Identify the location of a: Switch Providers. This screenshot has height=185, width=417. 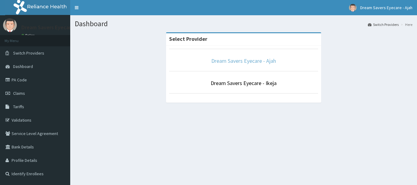
(383, 24).